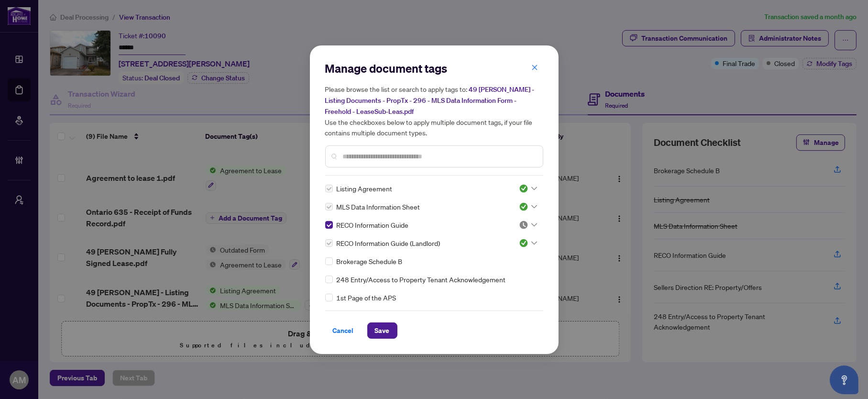  I want to click on span: close, so click(534, 67).